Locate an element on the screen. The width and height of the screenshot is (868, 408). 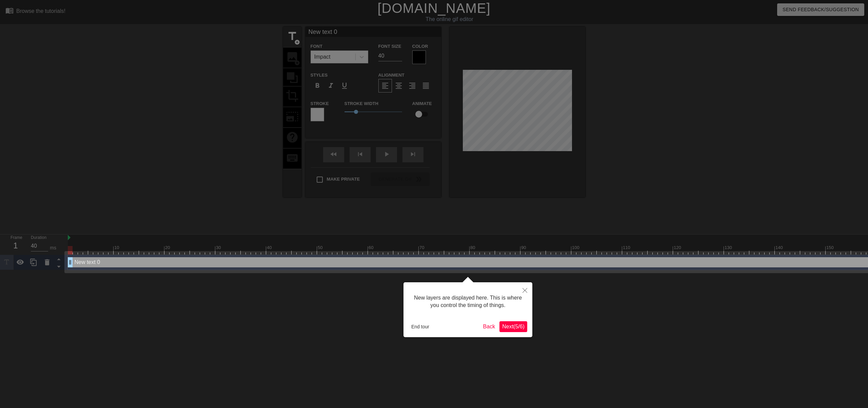
span: Next ( 5 / 6 ) is located at coordinates (514, 326).